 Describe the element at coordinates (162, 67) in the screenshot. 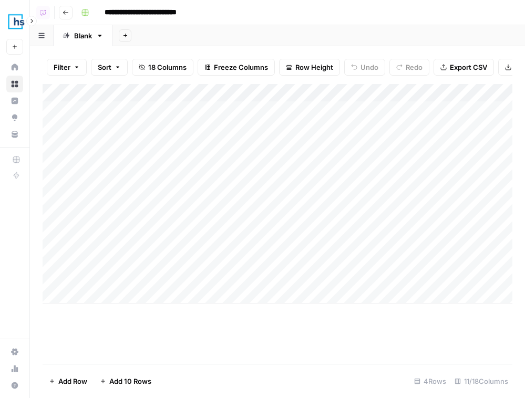

I see `button: 18 Columns` at that location.